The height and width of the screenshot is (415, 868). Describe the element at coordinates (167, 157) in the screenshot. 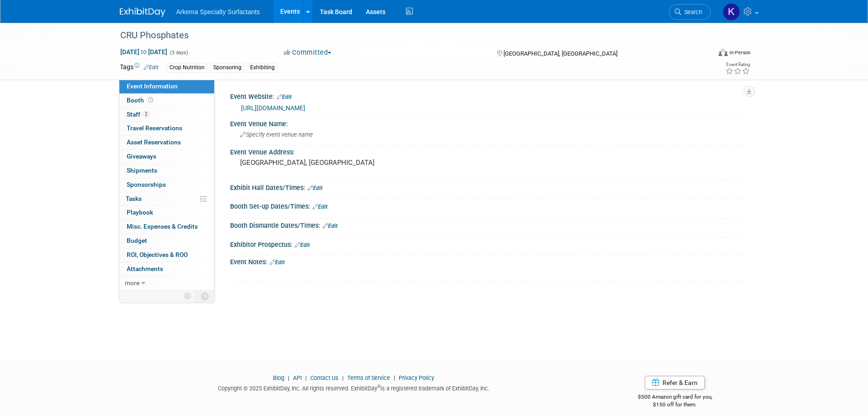

I see `a: Giveaways` at that location.